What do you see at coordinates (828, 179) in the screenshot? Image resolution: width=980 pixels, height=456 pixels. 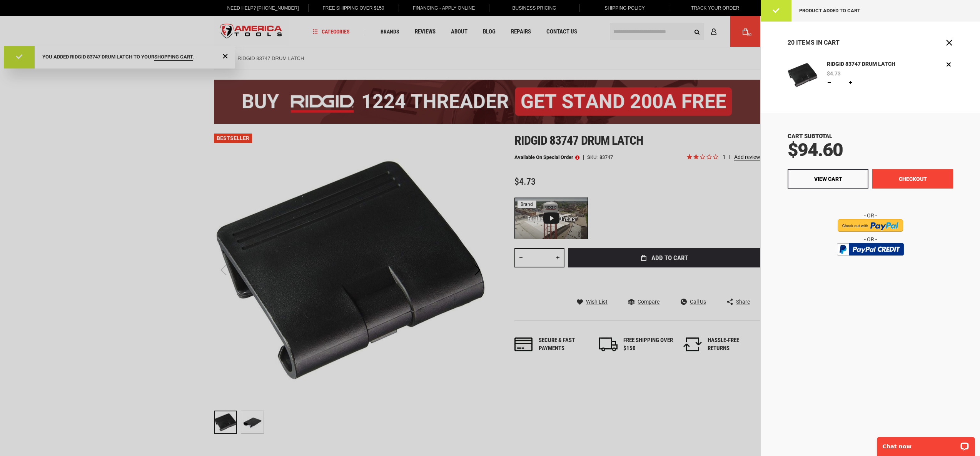 I see `a: View Cart` at bounding box center [828, 179].